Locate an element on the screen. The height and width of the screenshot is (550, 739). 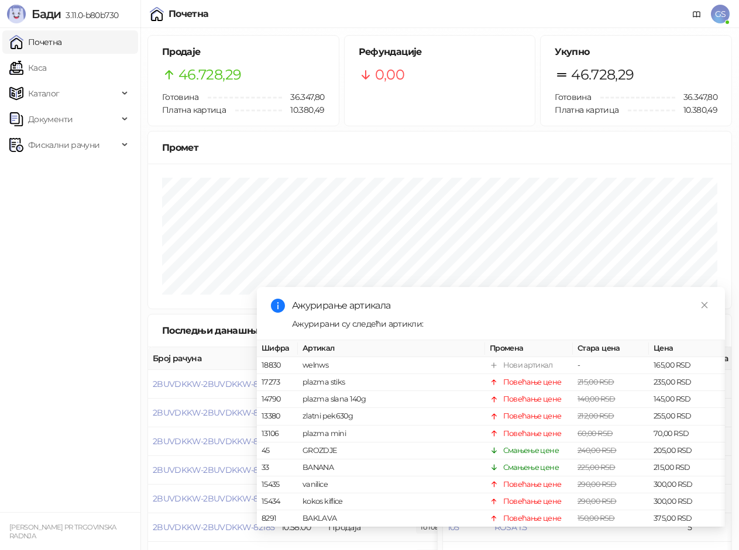
h5: Укупно is located at coordinates (636, 52).